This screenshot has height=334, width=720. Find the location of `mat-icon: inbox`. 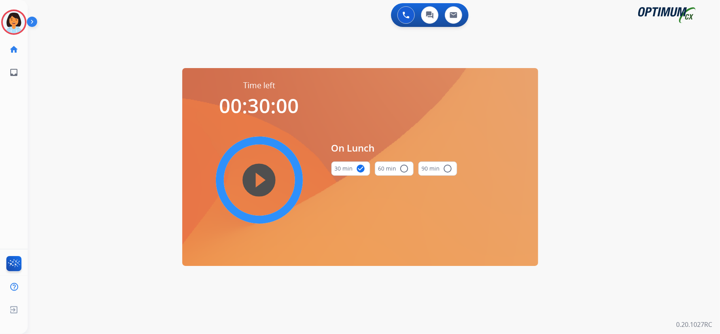

mat-icon: inbox is located at coordinates (14, 72).